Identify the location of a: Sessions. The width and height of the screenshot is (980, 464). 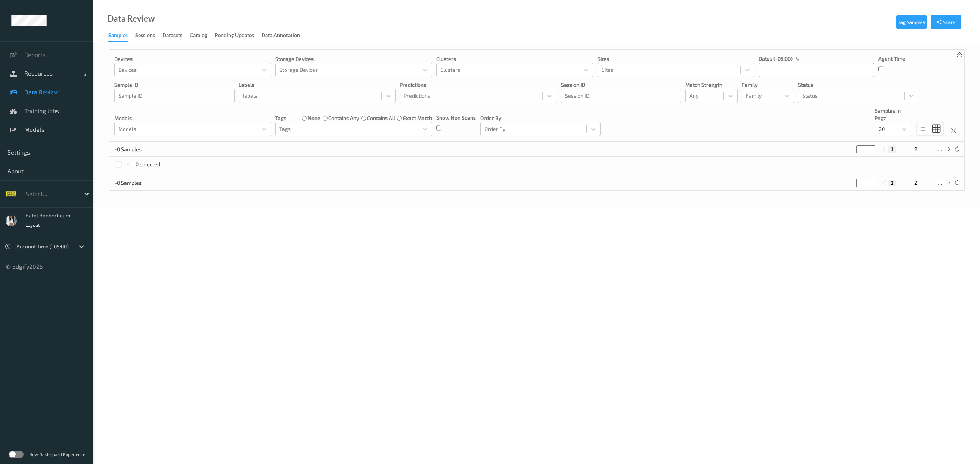
(149, 35).